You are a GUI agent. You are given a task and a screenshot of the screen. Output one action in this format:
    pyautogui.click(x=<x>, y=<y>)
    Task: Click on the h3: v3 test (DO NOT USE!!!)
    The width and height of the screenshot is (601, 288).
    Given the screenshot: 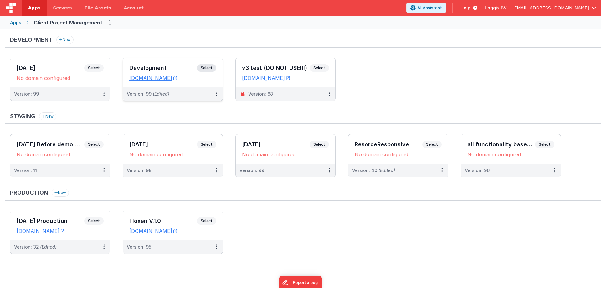 What is the action you would take?
    pyautogui.click(x=276, y=68)
    